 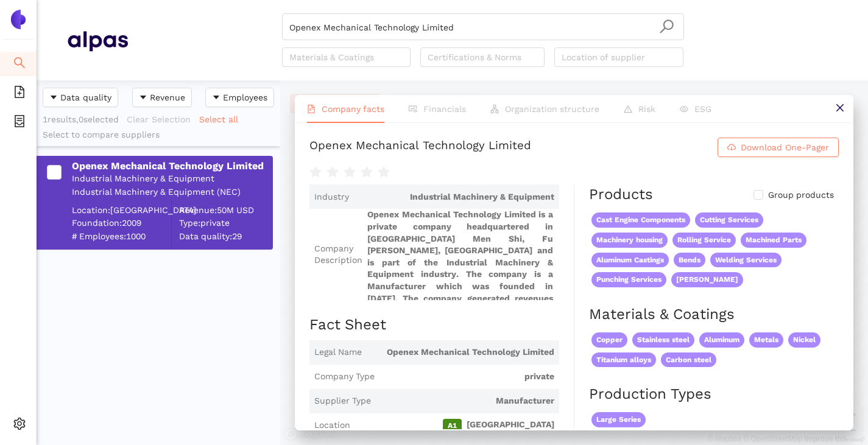 What do you see at coordinates (684, 109) in the screenshot?
I see `span: eye` at bounding box center [684, 109].